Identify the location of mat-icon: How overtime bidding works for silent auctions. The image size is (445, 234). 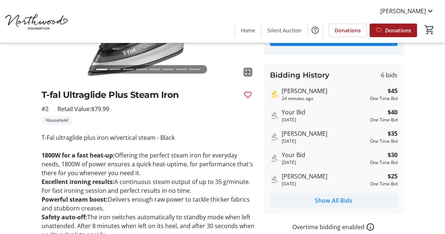
(371, 227).